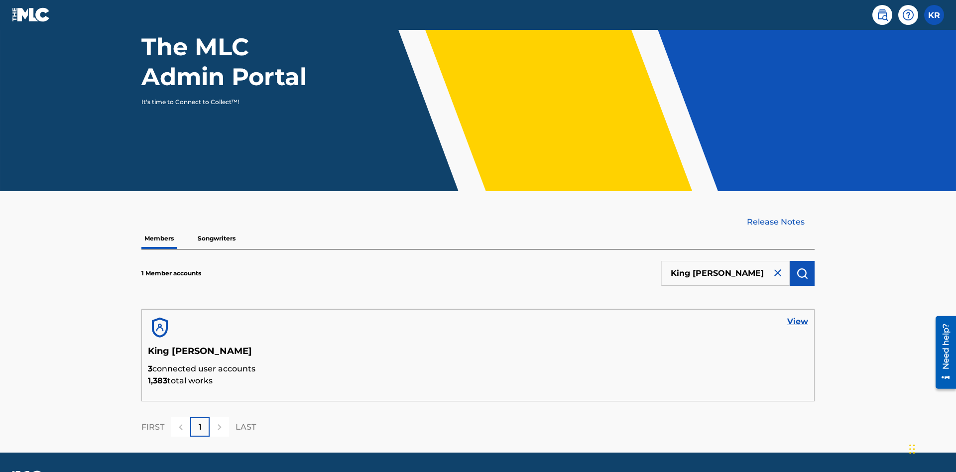  Describe the element at coordinates (159, 239) in the screenshot. I see `p: Members` at that location.